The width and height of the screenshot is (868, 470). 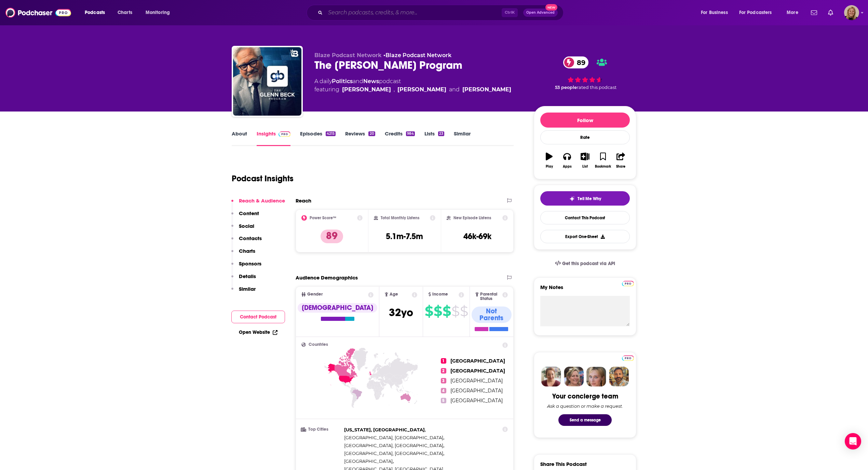 What do you see at coordinates (853, 441) in the screenshot?
I see `div: Open Intercom Messenger` at bounding box center [853, 441].